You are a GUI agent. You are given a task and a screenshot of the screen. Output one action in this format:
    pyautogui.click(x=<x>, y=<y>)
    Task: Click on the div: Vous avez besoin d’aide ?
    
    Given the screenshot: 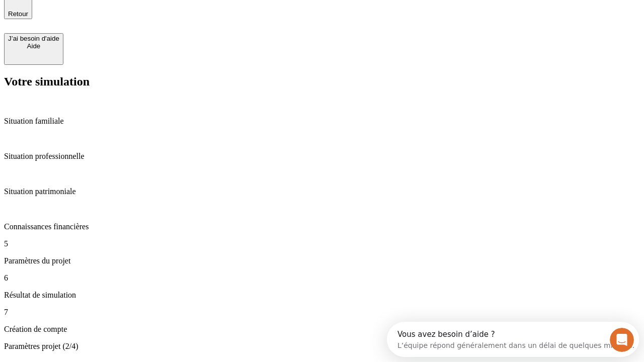 What is the action you would take?
    pyautogui.click(x=129, y=12)
    